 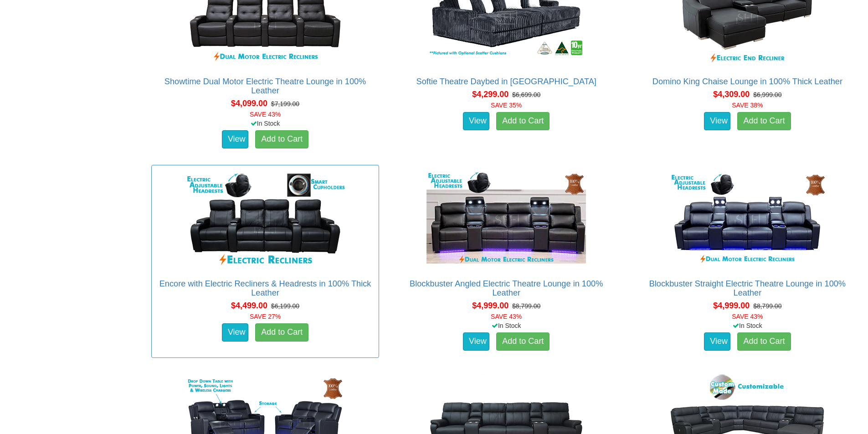 I want to click on del: $6,999.00, so click(x=767, y=95).